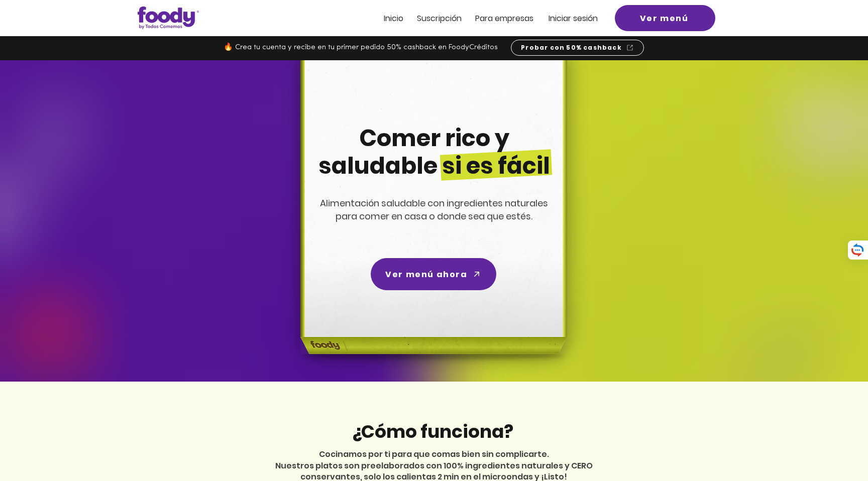 Image resolution: width=868 pixels, height=481 pixels. I want to click on img: headline-center-compress.png, so click(432, 221).